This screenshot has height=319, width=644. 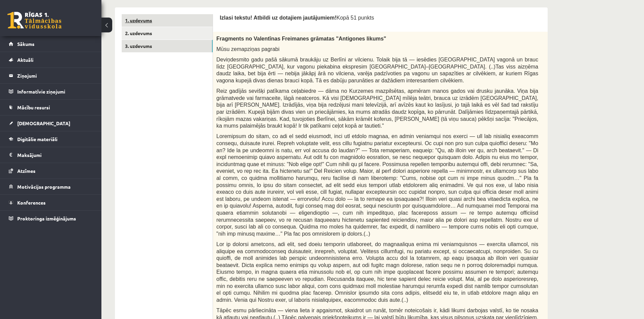 What do you see at coordinates (26, 171) in the screenshot?
I see `span: Atzīmes` at bounding box center [26, 171].